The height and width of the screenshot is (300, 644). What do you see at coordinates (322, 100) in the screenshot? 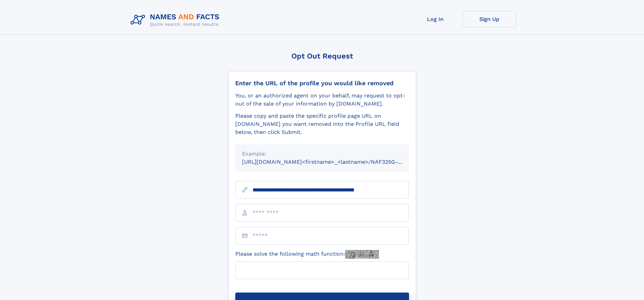
I see `div: You, or an authorized agent on your behalf, may request to opt-out of the sale of your informatio...` at bounding box center [322, 100].